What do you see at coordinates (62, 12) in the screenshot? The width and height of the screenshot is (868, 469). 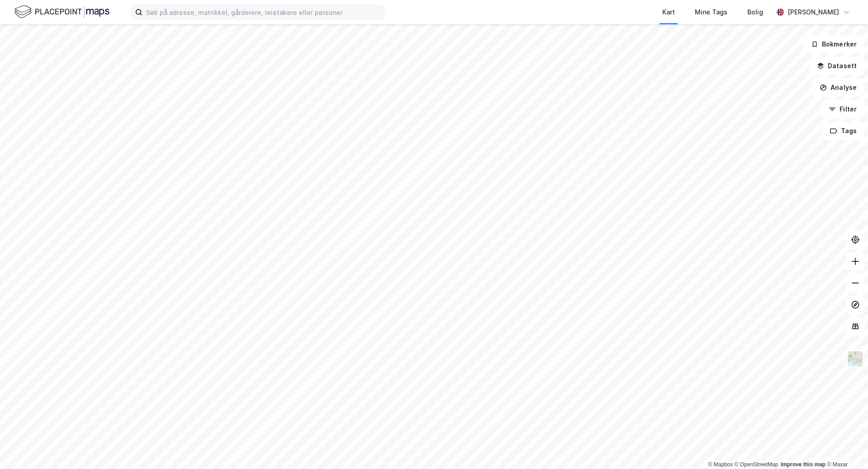 I see `img: logo.f888ab2527a4732fd821a326f86c7f29.svg` at bounding box center [62, 12].